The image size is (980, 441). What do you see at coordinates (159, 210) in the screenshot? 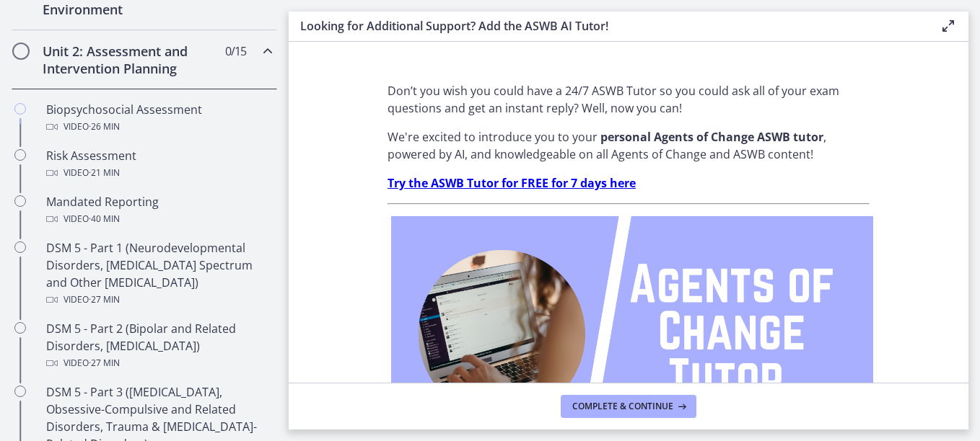
I see `div: Mandated Reporting` at bounding box center [159, 210].